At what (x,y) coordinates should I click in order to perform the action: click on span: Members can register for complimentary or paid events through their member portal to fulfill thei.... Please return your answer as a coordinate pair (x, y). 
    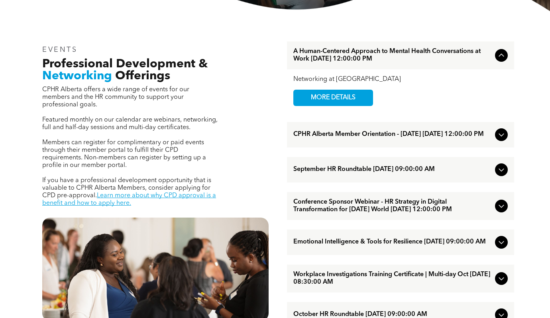
    Looking at the image, I should click on (124, 154).